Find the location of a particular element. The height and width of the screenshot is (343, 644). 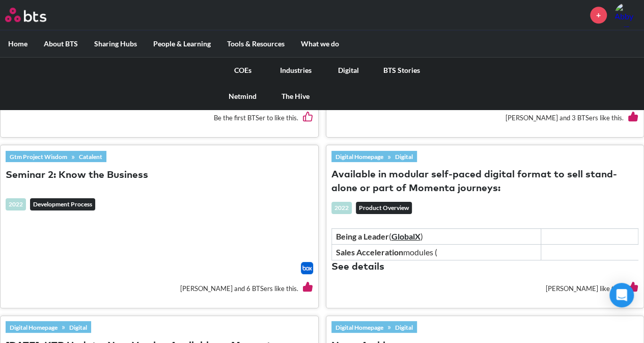

div: Open Intercom Messenger is located at coordinates (622, 295).